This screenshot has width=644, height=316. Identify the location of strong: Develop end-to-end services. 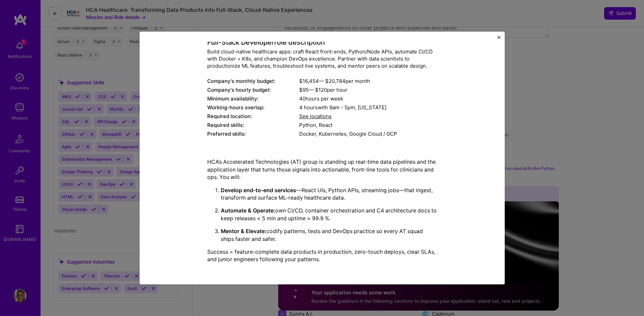
(259, 190).